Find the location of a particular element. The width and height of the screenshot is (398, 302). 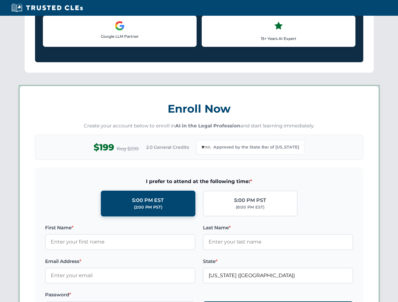

strong: AI in the Legal Profession is located at coordinates (208, 126).